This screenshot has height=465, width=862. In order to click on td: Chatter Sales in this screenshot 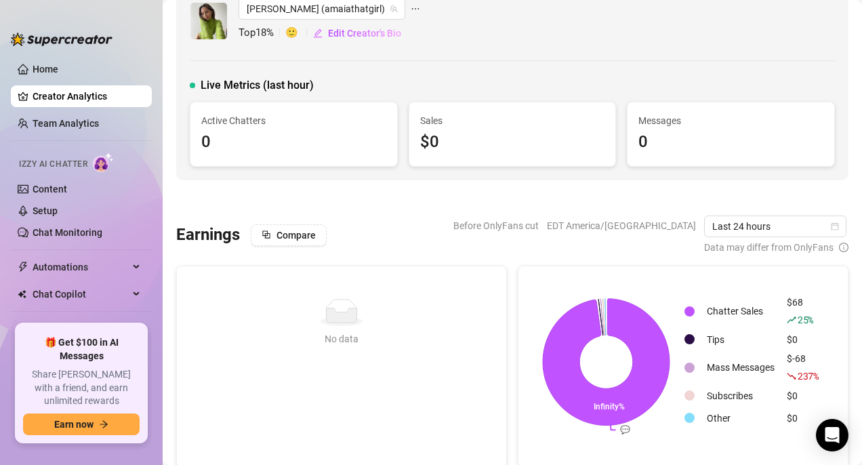, I will do `click(741, 311)`.